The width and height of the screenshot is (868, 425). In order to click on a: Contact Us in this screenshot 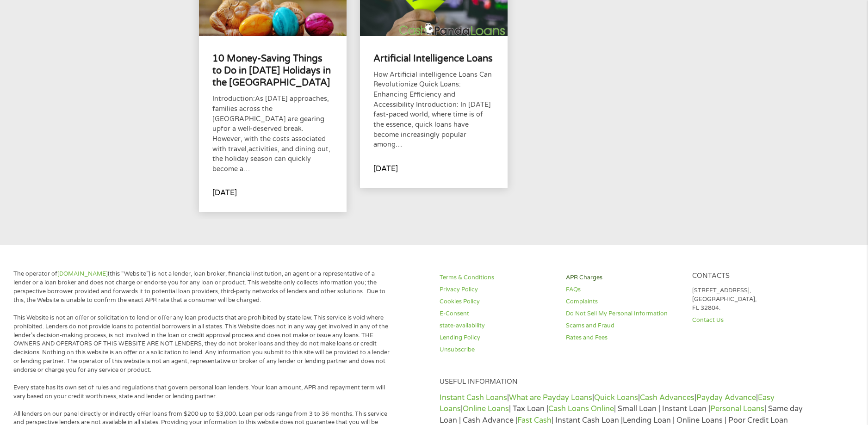, I will do `click(749, 320)`.